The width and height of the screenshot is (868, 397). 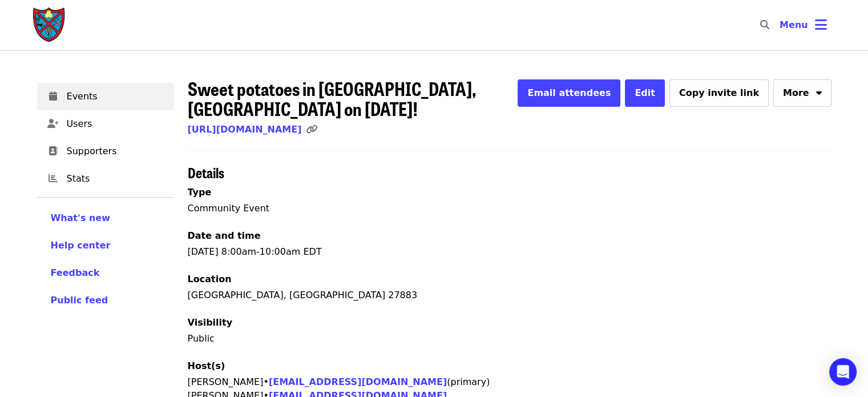 What do you see at coordinates (53, 96) in the screenshot?
I see `i: calendar icon` at bounding box center [53, 96].